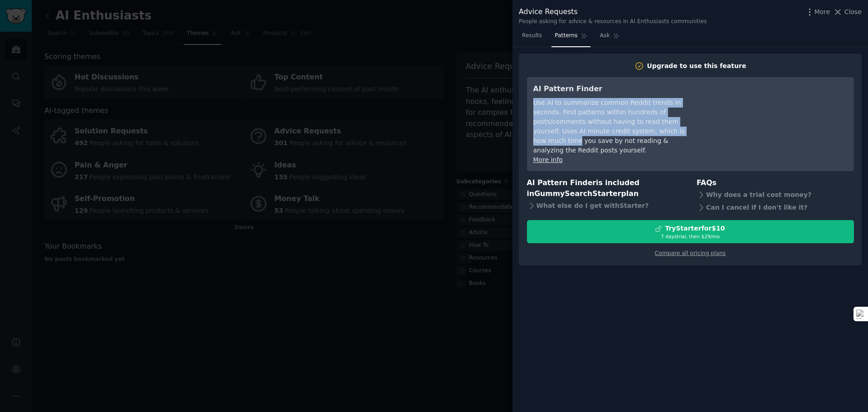  Describe the element at coordinates (775, 183) in the screenshot. I see `h3: FAQs` at that location.